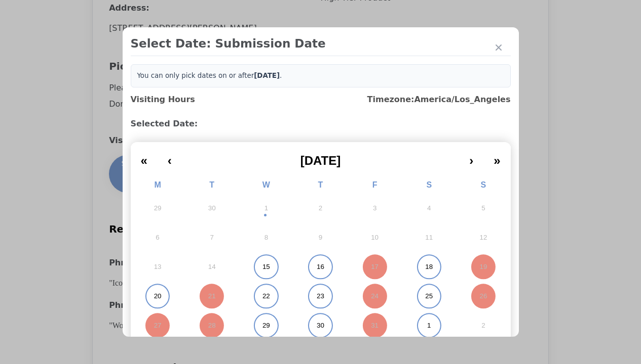  I want to click on abbr: October 19, 2025, so click(483, 267).